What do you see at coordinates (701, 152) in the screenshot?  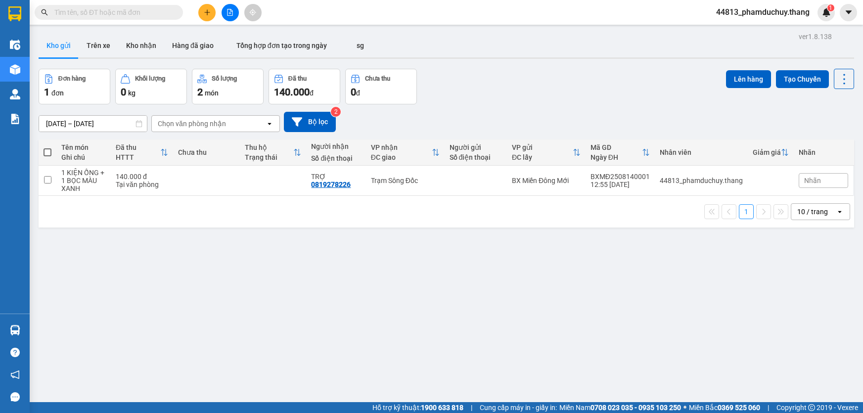 I see `div: Nhân viên` at bounding box center [701, 152].